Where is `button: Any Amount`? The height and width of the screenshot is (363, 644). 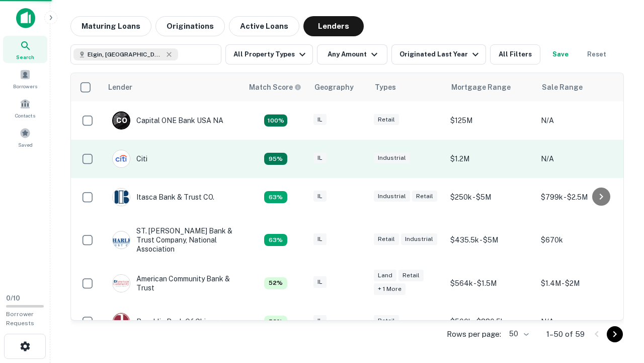 button: Any Amount is located at coordinates (352, 54).